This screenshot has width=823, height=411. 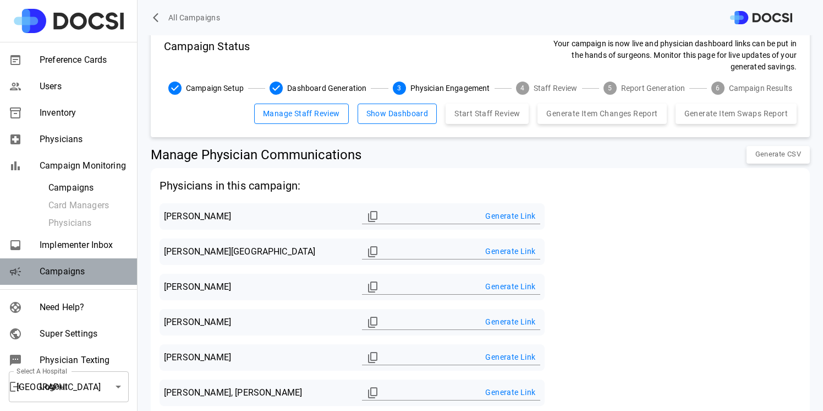 I want to click on button: Generate CSV, so click(x=778, y=155).